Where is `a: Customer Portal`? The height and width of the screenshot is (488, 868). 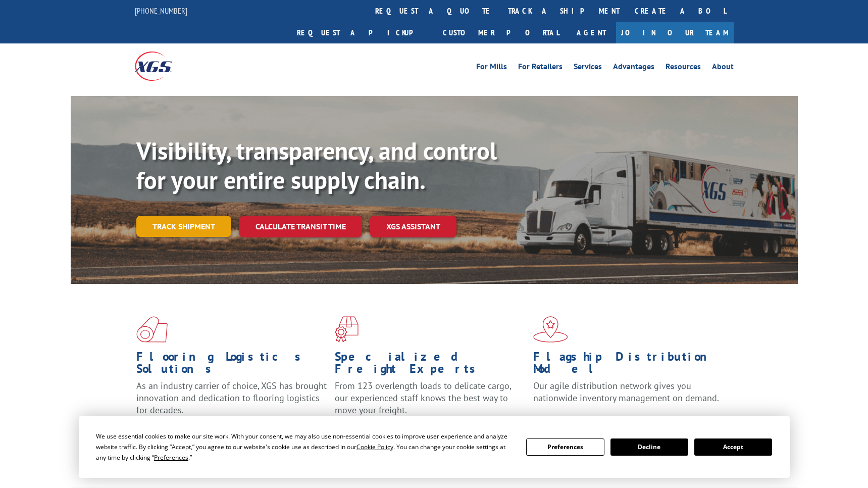
a: Customer Portal is located at coordinates (501, 33).